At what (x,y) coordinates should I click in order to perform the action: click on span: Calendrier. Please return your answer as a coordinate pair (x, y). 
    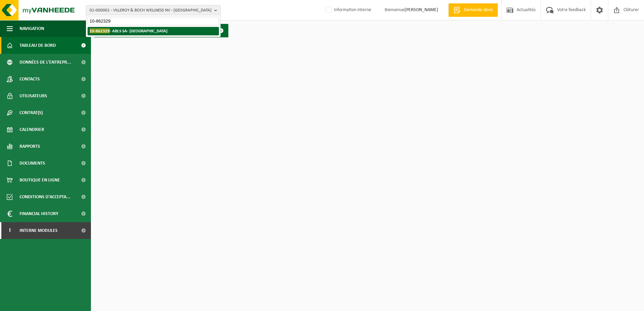
    Looking at the image, I should click on (32, 130).